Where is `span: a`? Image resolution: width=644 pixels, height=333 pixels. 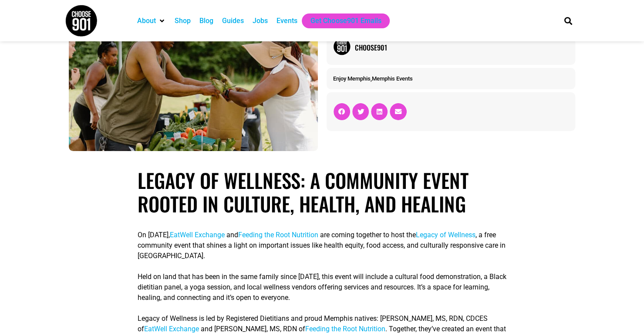
span: a is located at coordinates (322, 235).